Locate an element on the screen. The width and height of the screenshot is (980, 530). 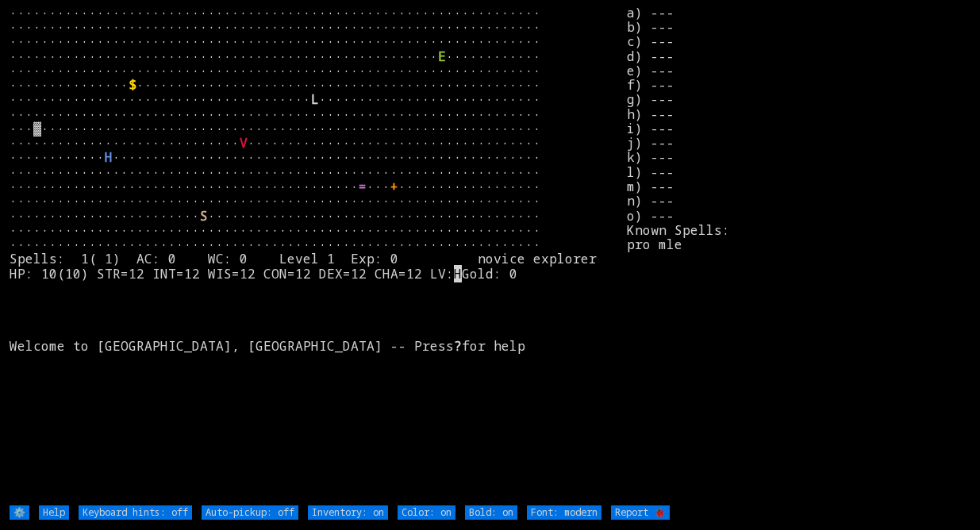
mark: H is located at coordinates (458, 274).